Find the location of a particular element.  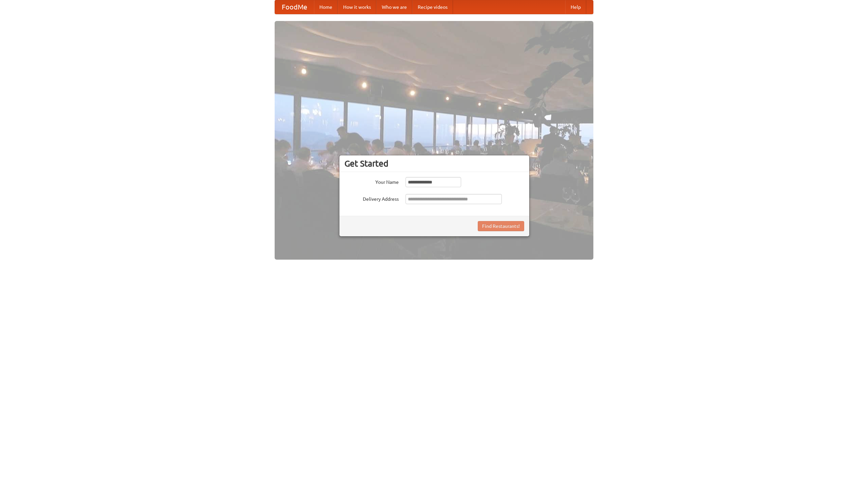

button: Find Restaurants! is located at coordinates (501, 226).